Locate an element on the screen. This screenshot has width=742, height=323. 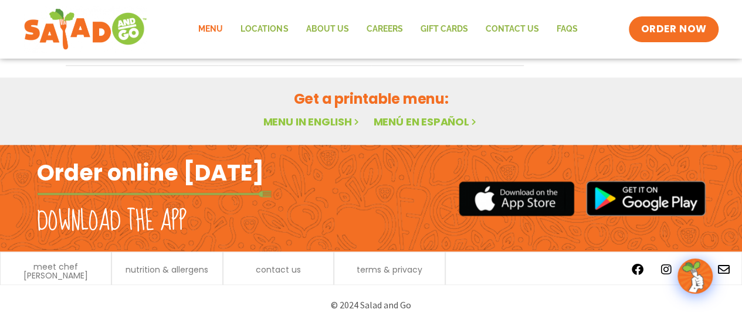
a: contact us is located at coordinates (278, 270).